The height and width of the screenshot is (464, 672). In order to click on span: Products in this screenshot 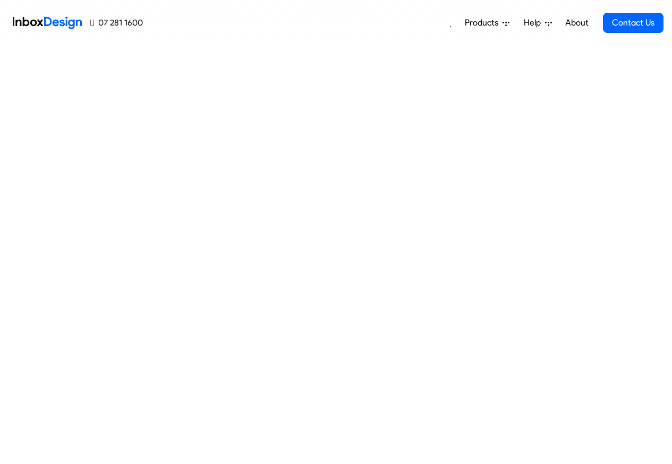, I will do `click(483, 23)`.